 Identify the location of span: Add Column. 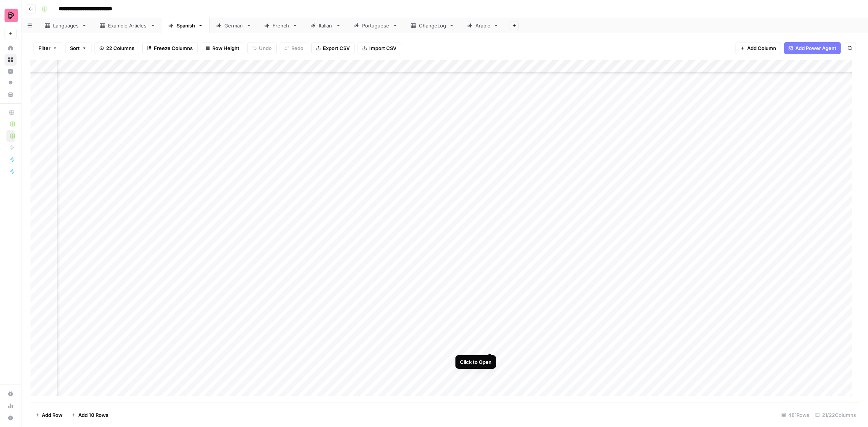
(761, 48).